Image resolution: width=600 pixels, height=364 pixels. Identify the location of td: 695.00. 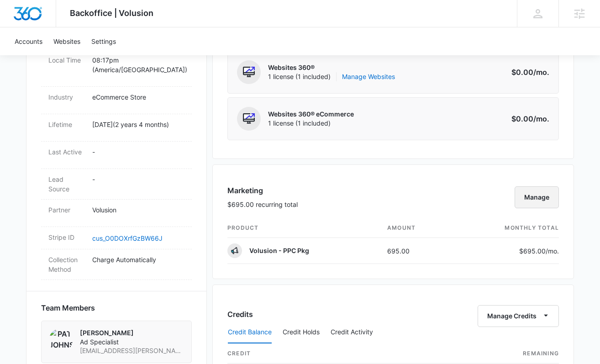
(417, 250).